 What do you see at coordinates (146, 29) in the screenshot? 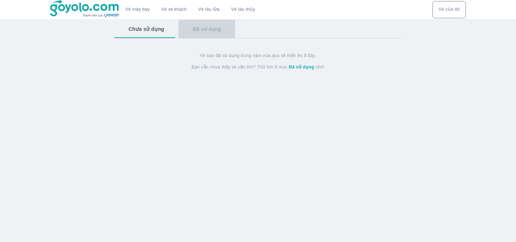
I see `button: Chưa sử dụng` at bounding box center [146, 29].